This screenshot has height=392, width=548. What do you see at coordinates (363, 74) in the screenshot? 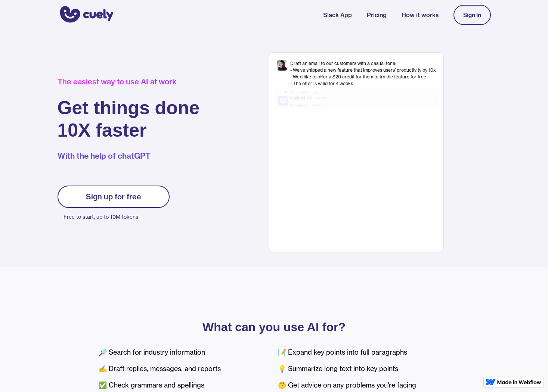
I see `div: Draft an email to our customers with a casual tone: - We’ve shipped a new feature that improves u...` at bounding box center [363, 74].